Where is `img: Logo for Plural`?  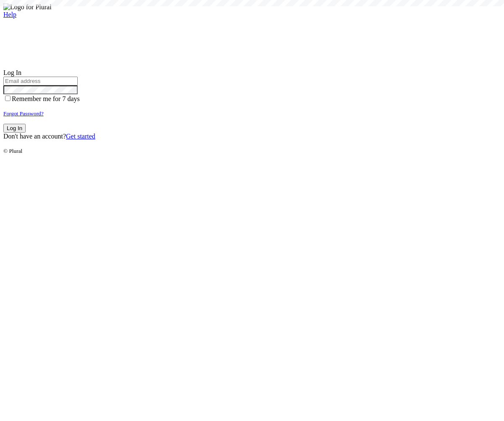 img: Logo for Plural is located at coordinates (27, 7).